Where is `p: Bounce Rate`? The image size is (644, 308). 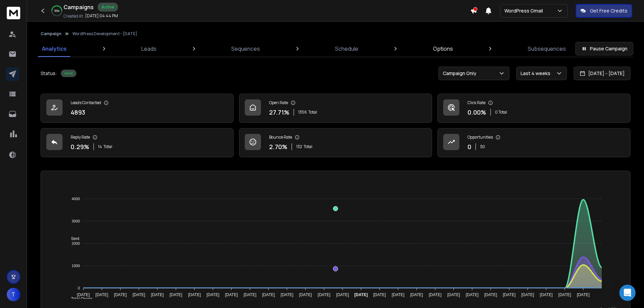
p: Bounce Rate is located at coordinates (281, 137).